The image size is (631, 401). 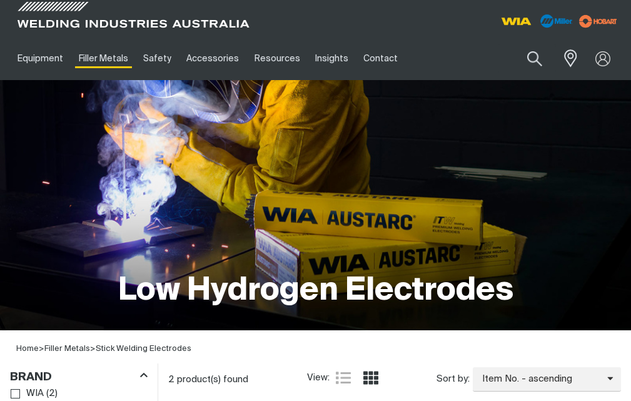 What do you see at coordinates (31, 377) in the screenshot?
I see `h3: Brand` at bounding box center [31, 377].